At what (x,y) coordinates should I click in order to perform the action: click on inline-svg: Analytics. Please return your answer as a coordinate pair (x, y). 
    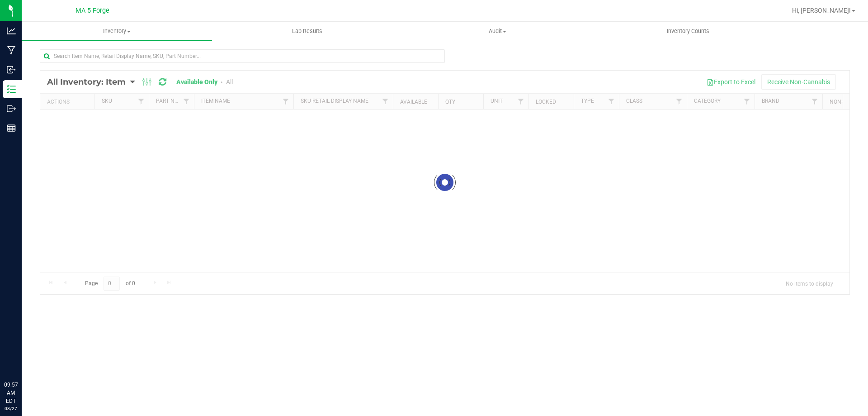
    Looking at the image, I should click on (12, 31).